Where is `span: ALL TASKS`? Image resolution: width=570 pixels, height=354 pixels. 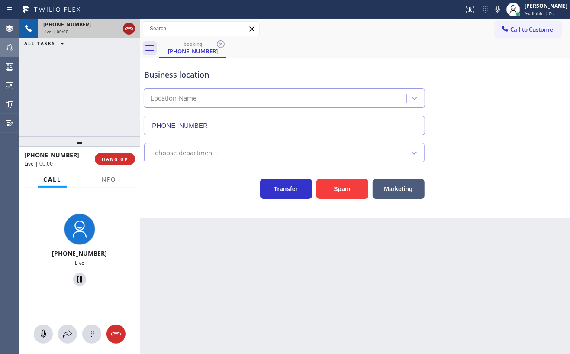 span: ALL TASKS is located at coordinates (40, 43).